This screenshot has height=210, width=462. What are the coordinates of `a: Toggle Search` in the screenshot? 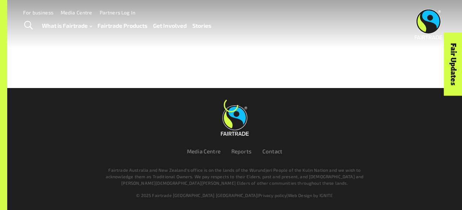 It's located at (28, 26).